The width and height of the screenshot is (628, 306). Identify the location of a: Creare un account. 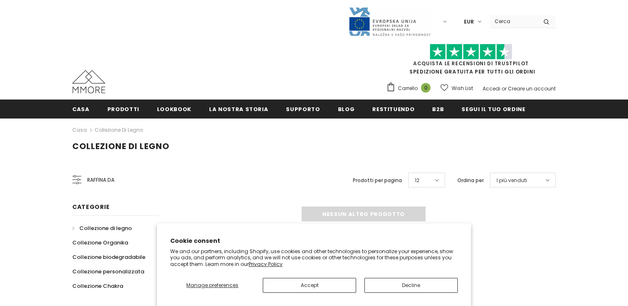
(531, 88).